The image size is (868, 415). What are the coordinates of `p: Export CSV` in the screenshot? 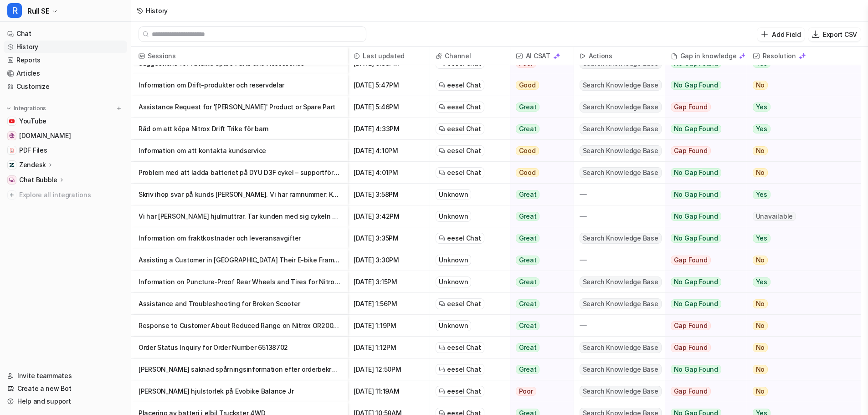 It's located at (840, 34).